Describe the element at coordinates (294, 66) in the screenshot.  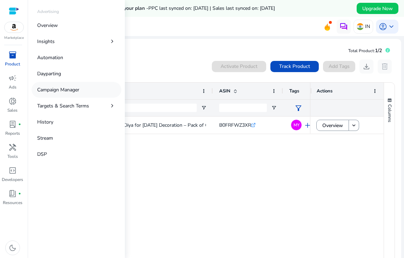
I see `span: Track Product` at that location.